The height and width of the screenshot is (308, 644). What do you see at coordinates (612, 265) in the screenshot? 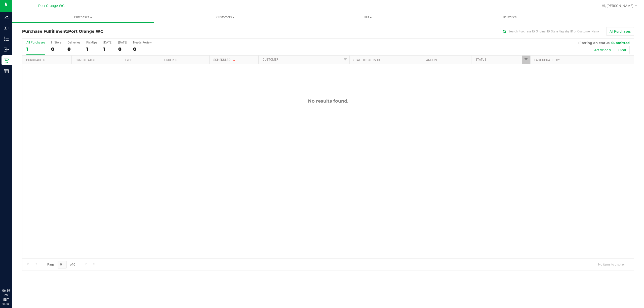
I see `span: No items to display` at bounding box center [612, 265].